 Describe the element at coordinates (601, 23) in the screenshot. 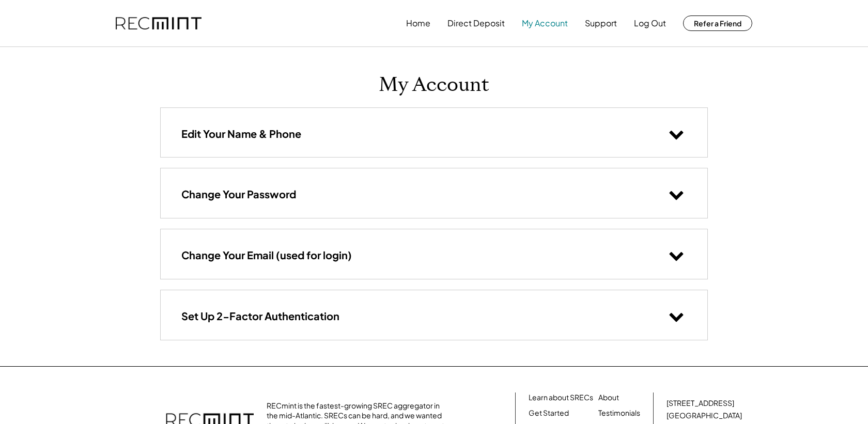

I see `button: Support` at that location.